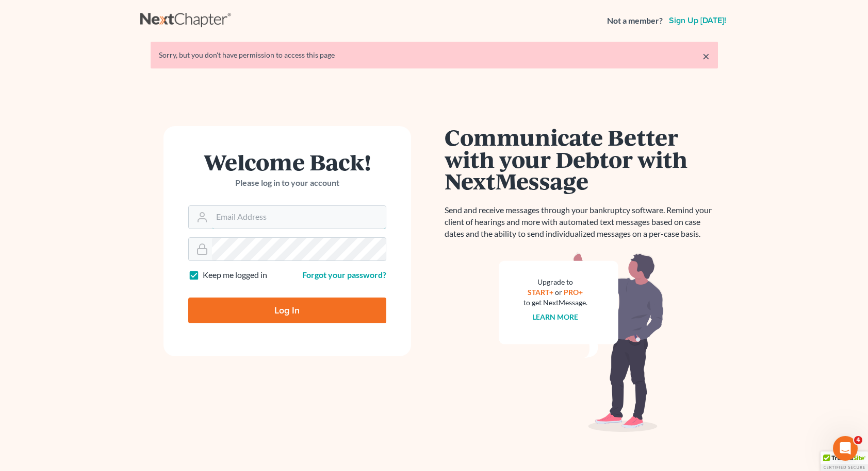 The width and height of the screenshot is (868, 471). What do you see at coordinates (559, 292) in the screenshot?
I see `span: or` at bounding box center [559, 292].